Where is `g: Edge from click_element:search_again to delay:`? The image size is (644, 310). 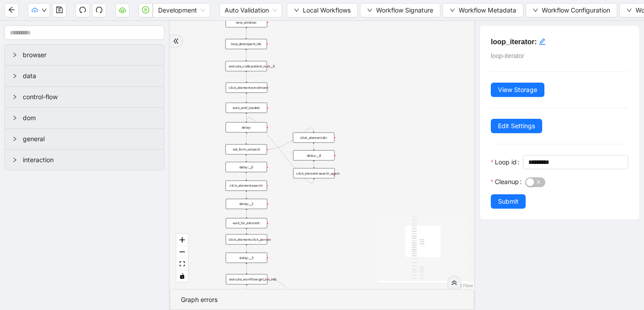
g: Edge from click_element:search_again to delay: is located at coordinates (280, 150).